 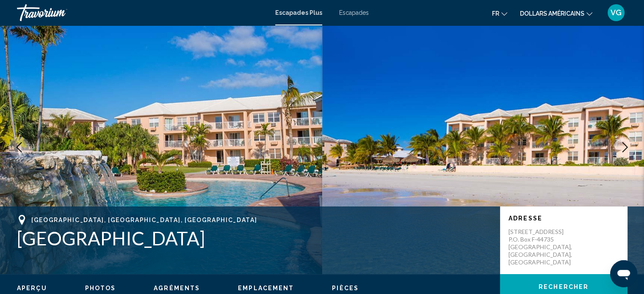 What do you see at coordinates (616, 12) in the screenshot?
I see `font: VG` at bounding box center [616, 12].